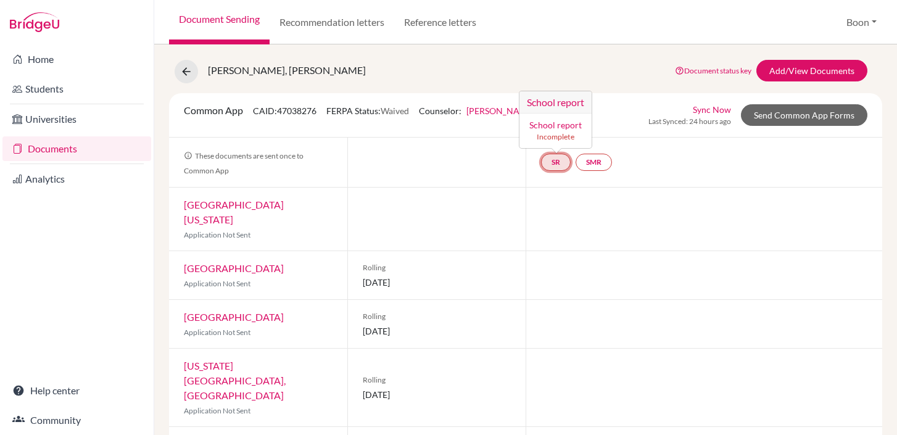 The width and height of the screenshot is (897, 435). What do you see at coordinates (368, 110) in the screenshot?
I see `span: FERPA Status:` at bounding box center [368, 110].